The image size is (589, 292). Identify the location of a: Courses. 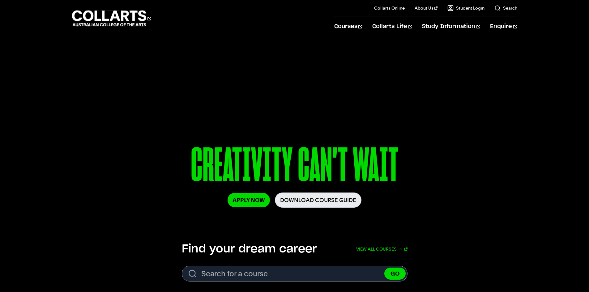
(348, 27).